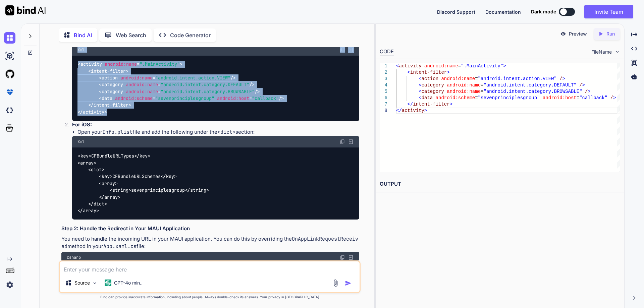 The image size is (644, 308). Describe the element at coordinates (143, 183) in the screenshot. I see `code: CFBundleURLTypes CFBundleURLSchemes sevenprinciplesgroup` at that location.